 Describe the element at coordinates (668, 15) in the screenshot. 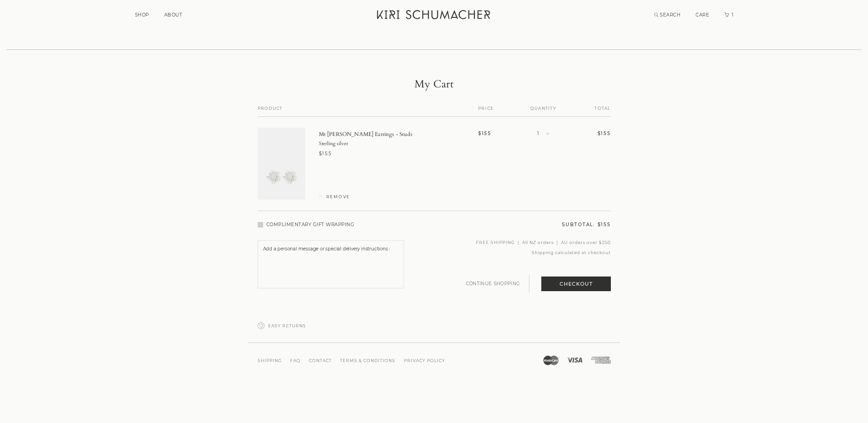

I see `a: Search` at that location.